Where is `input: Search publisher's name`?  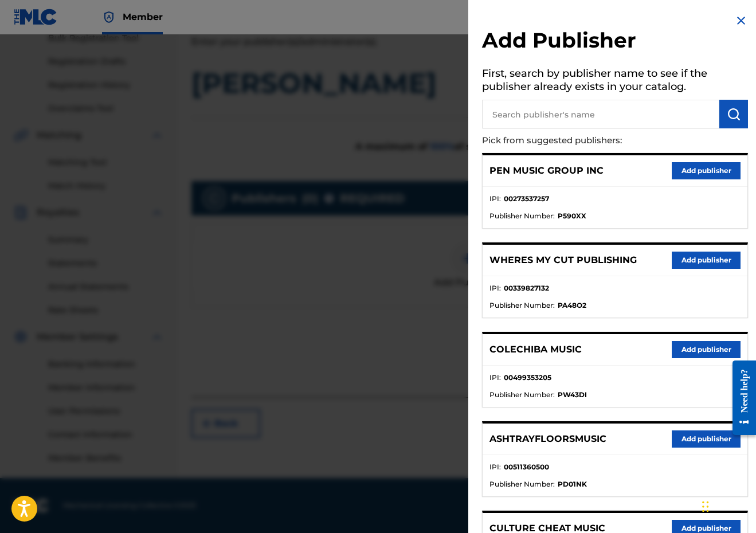
input: Search publisher's name is located at coordinates (601, 114).